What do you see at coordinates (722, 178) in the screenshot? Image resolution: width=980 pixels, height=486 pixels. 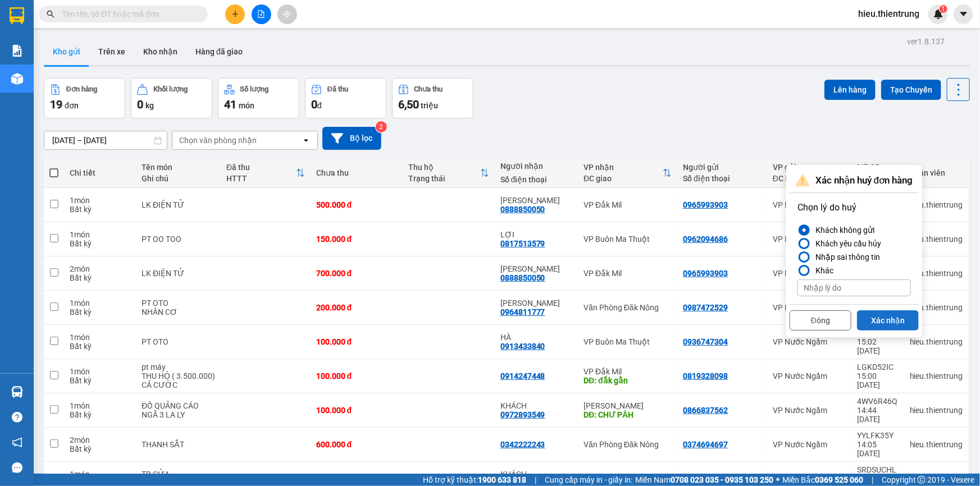 I see `div: Số điện thoại` at bounding box center [722, 178].